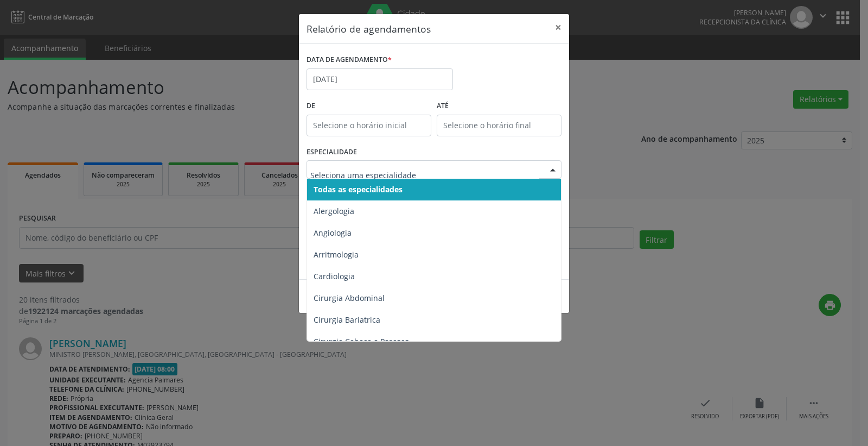 This screenshot has height=446, width=868. I want to click on span: Angiologia, so click(333, 233).